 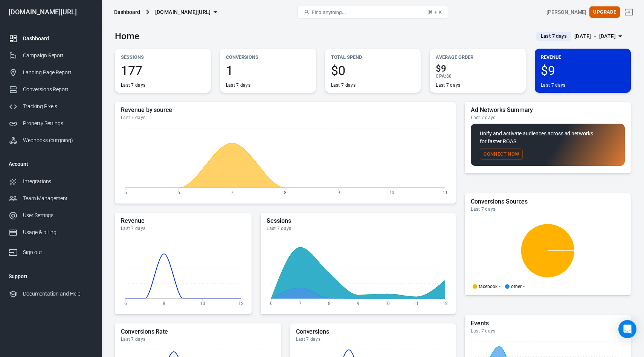 I want to click on p: Sessions, so click(x=163, y=57).